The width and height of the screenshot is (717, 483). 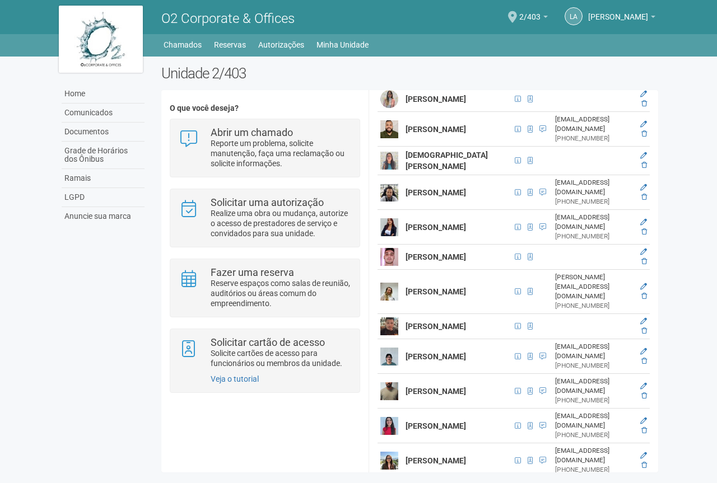 I want to click on a: Chamados, so click(x=183, y=45).